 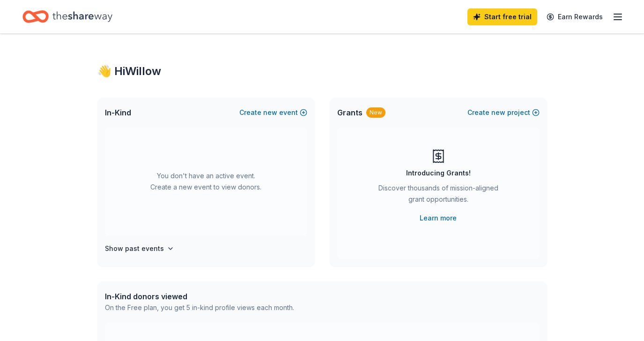 I want to click on span: In-Kind, so click(x=118, y=112).